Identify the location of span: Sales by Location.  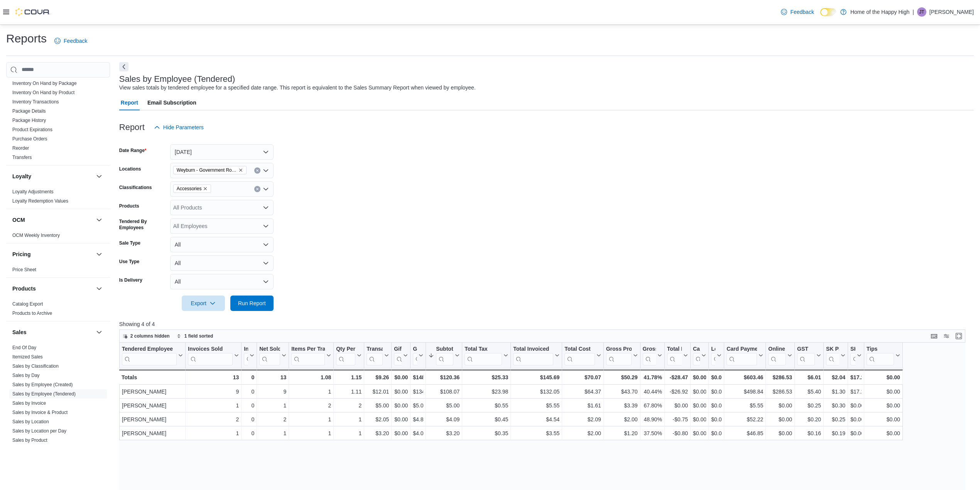
(31, 422).